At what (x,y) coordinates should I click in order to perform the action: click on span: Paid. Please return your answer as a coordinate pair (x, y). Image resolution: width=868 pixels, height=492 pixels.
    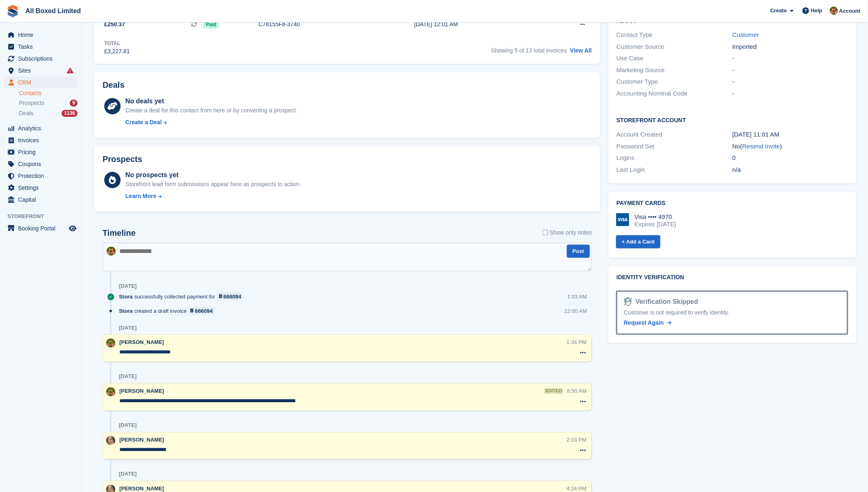
    Looking at the image, I should click on (211, 25).